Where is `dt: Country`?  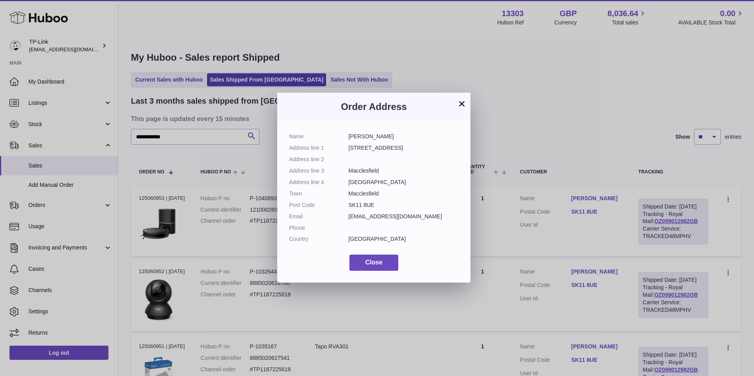
dt: Country is located at coordinates (319, 239).